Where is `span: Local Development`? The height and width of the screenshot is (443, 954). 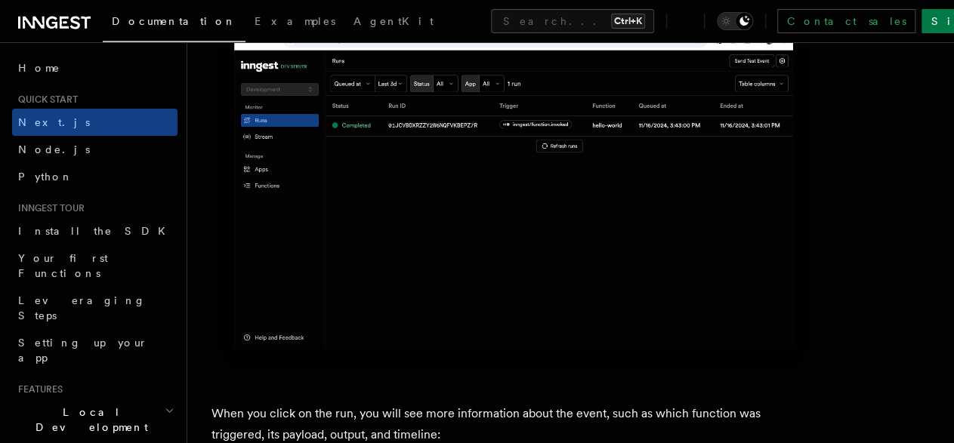
span: Local Development is located at coordinates (88, 420).